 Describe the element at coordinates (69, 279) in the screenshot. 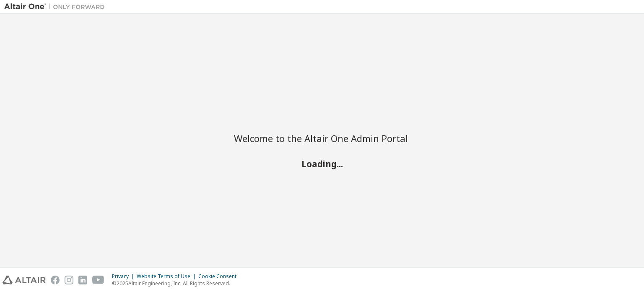

I see `img: instagram.svg` at that location.